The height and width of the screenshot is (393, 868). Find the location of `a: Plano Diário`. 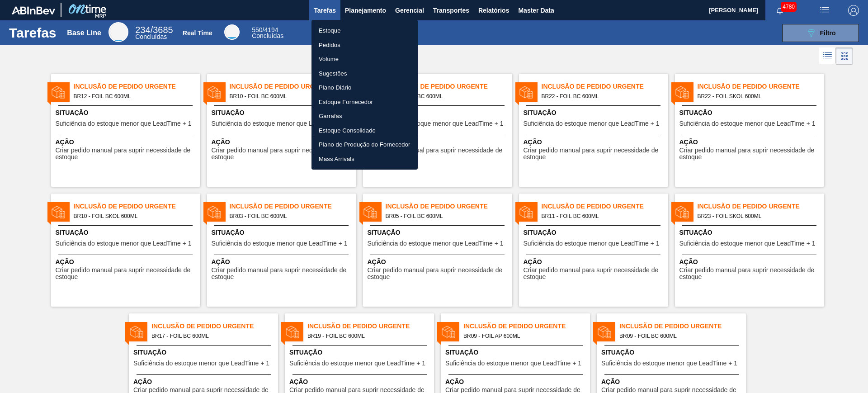

a: Plano Diário is located at coordinates (364, 88).